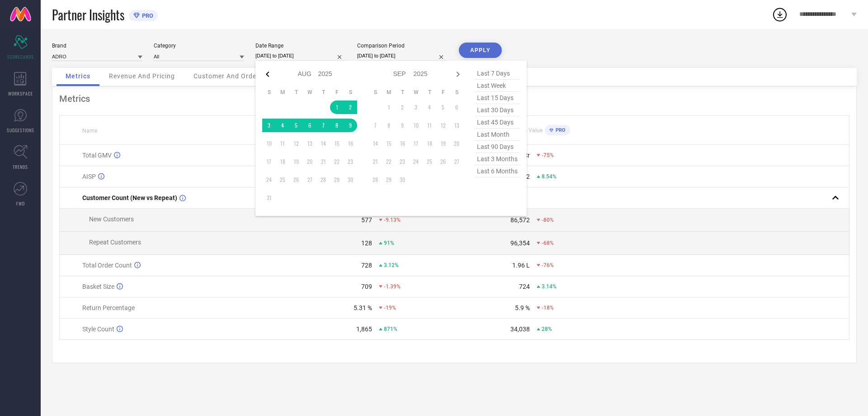  I want to click on span: -18%, so click(548, 308).